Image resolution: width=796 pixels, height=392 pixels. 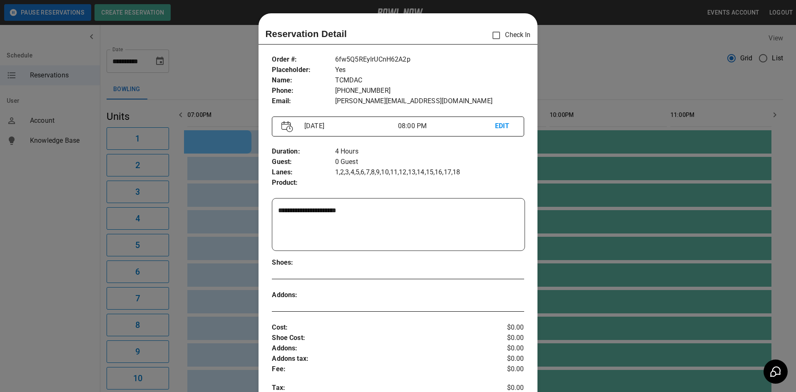 What do you see at coordinates (430, 162) in the screenshot?
I see `p: 0 Guest` at bounding box center [430, 162].